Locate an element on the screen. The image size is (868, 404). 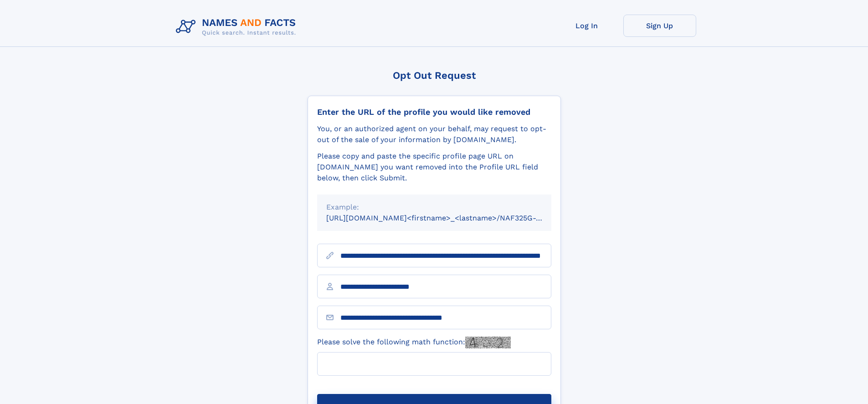
a: Log In is located at coordinates (588, 26).